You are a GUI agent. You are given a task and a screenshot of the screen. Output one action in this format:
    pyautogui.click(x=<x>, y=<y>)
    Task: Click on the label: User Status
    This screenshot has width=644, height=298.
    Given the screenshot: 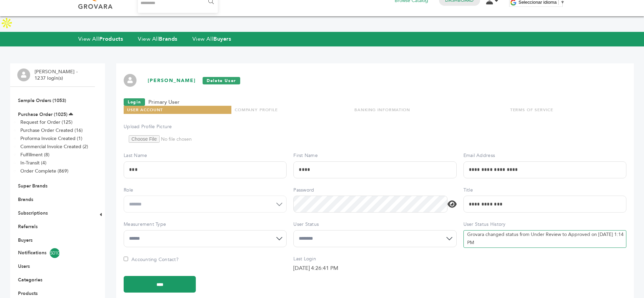 What is the action you would take?
    pyautogui.click(x=375, y=225)
    